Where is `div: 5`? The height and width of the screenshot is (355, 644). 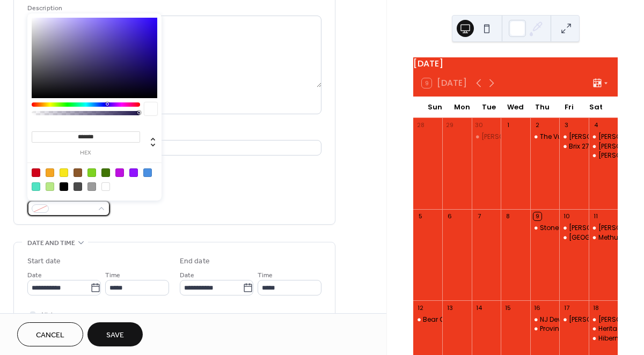 div: 5 is located at coordinates (420, 216).